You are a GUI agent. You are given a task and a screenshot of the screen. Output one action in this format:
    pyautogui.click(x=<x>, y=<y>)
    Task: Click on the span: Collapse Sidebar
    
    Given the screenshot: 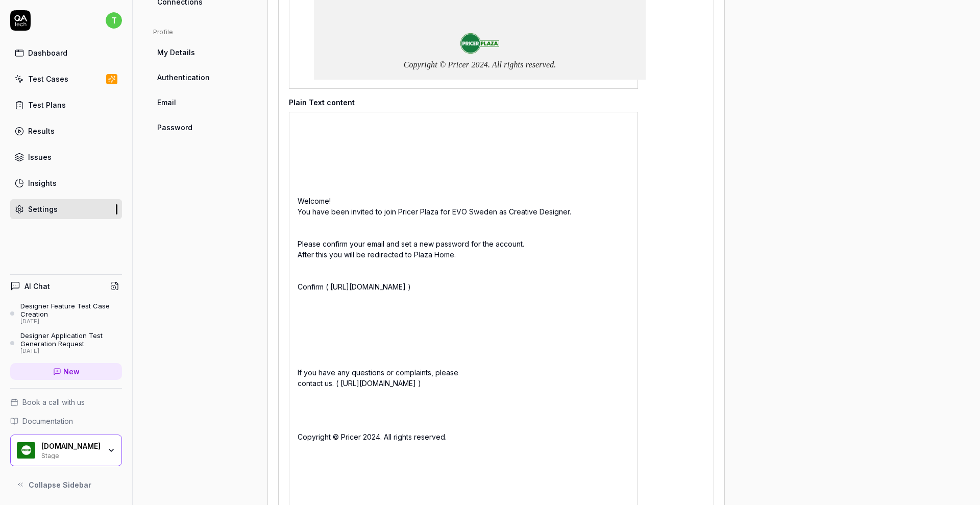 What is the action you would take?
    pyautogui.click(x=60, y=485)
    